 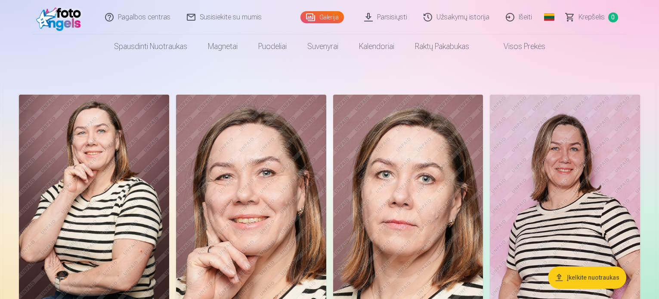 I want to click on button: Įkelkite nuotraukas, so click(x=587, y=278).